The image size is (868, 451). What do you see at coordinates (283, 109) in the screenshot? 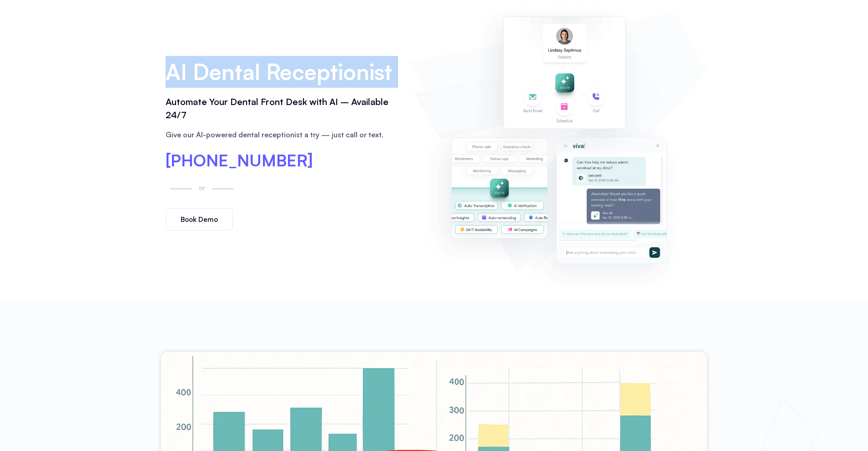
I see `h2: Automate Your Dental Front Desk with AI – Available 24/7` at bounding box center [283, 109].